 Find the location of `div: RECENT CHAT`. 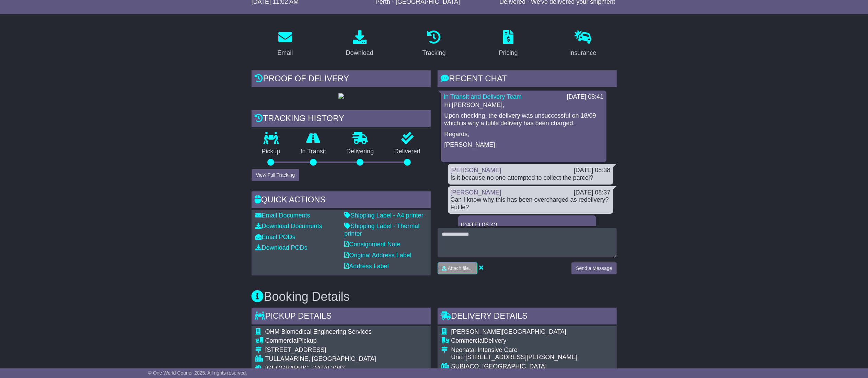

div: RECENT CHAT is located at coordinates (528, 80).